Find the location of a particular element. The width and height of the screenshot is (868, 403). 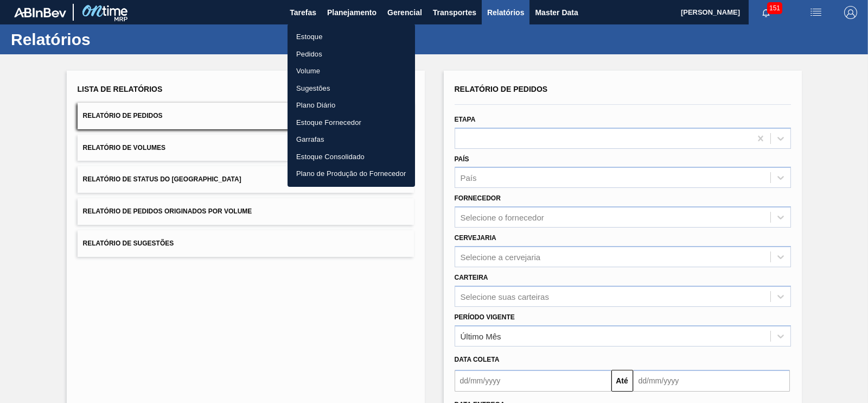

a: Sugestões is located at coordinates (351, 89).